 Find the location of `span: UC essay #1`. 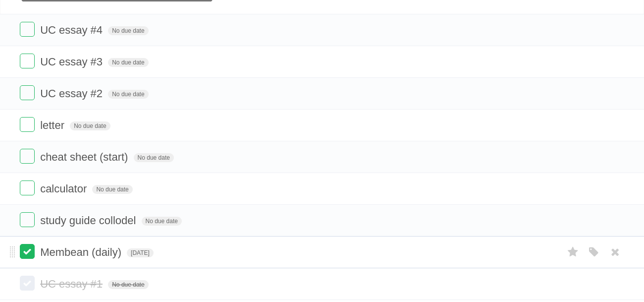

span: UC essay #1 is located at coordinates (72, 284).